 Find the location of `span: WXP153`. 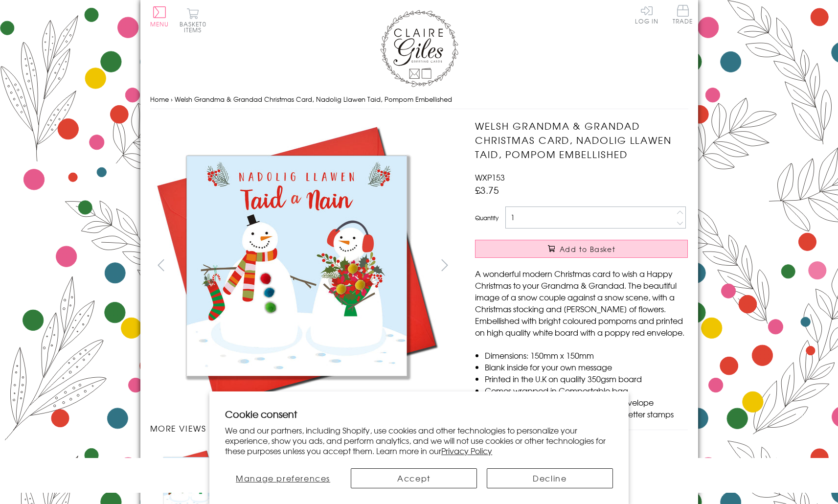

span: WXP153 is located at coordinates (490, 177).